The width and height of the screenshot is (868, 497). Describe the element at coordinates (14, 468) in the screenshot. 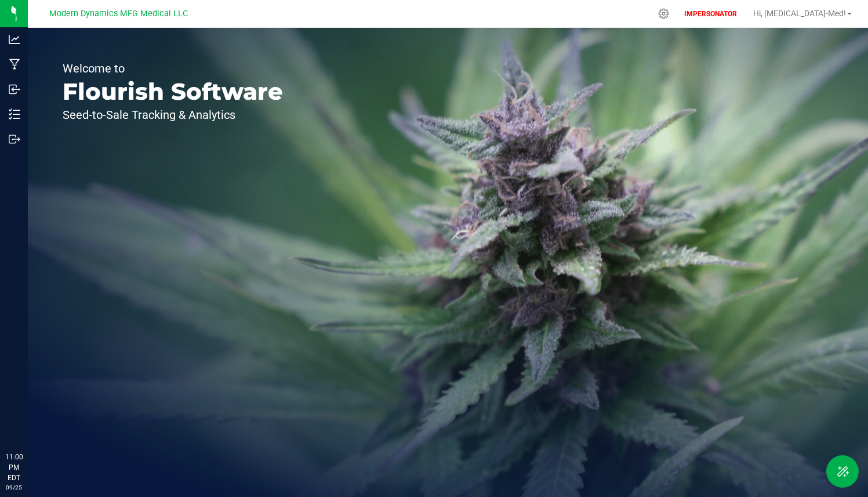

I see `p: 11:00 PM EDT` at that location.